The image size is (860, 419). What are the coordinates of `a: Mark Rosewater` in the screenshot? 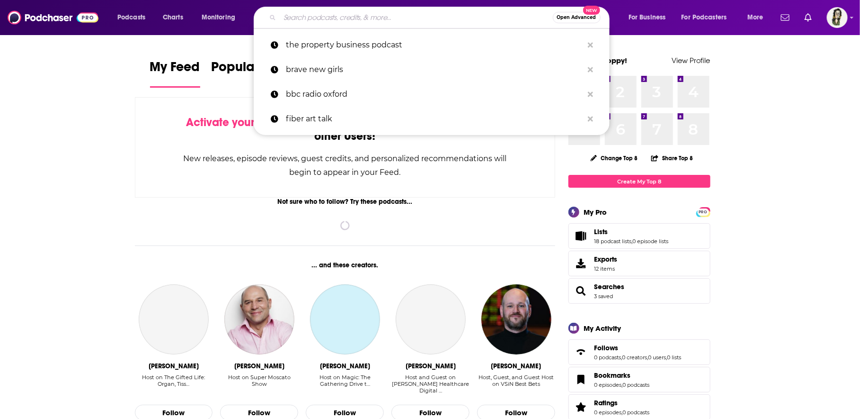 It's located at (345, 319).